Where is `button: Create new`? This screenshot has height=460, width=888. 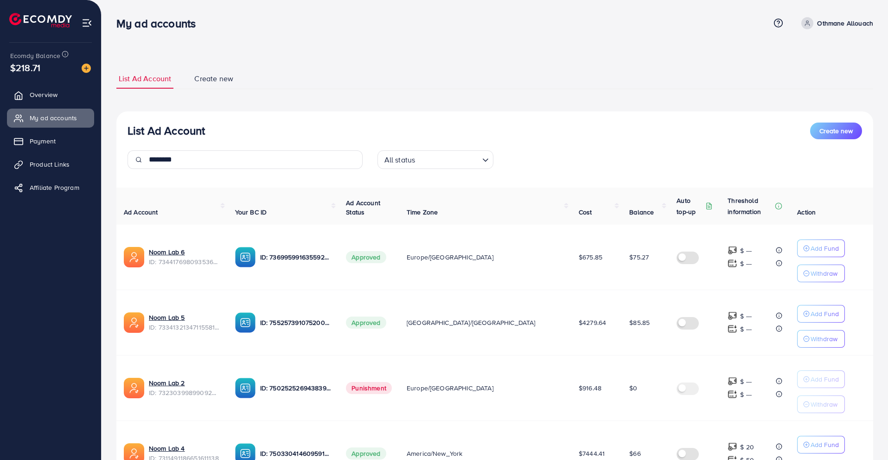
button: Create new is located at coordinates (836, 131).